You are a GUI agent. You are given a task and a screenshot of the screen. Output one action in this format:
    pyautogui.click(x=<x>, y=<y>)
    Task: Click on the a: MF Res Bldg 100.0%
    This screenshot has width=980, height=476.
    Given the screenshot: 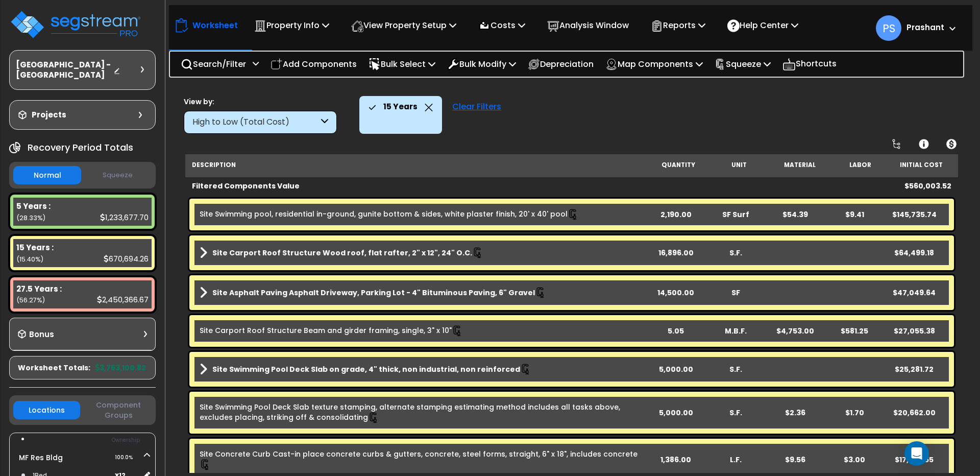 What is the action you would take?
    pyautogui.click(x=41, y=458)
    